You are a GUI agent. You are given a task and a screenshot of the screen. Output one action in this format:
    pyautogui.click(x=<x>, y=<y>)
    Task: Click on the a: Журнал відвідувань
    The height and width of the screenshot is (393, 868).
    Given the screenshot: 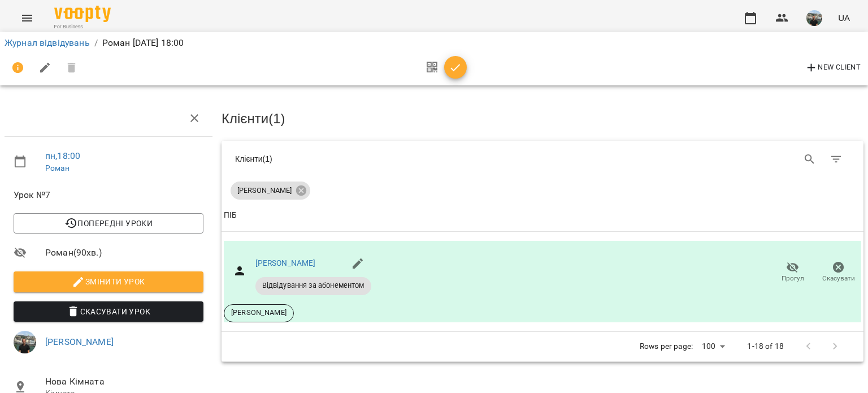 What is the action you would take?
    pyautogui.click(x=47, y=42)
    